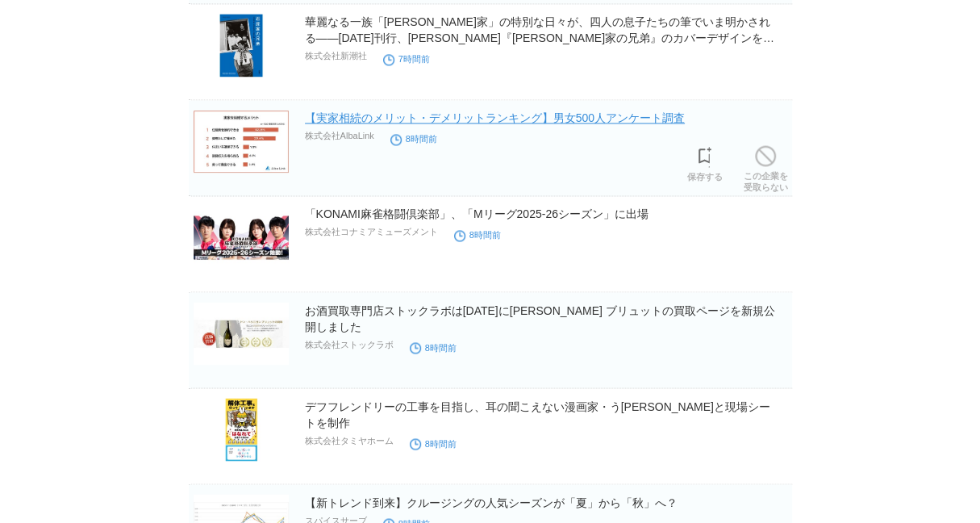 This screenshot has height=523, width=980. I want to click on p: 株式会社新潮社, so click(335, 55).